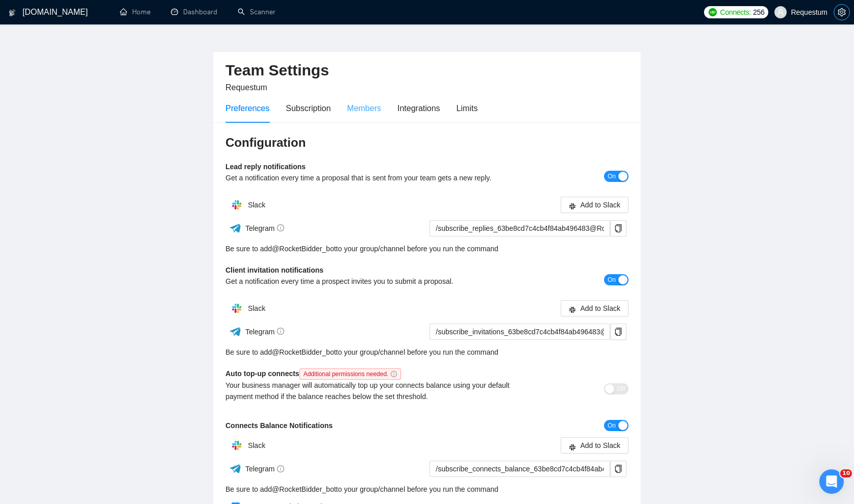 This screenshot has height=504, width=854. I want to click on span: Additional permissions needed., so click(350, 374).